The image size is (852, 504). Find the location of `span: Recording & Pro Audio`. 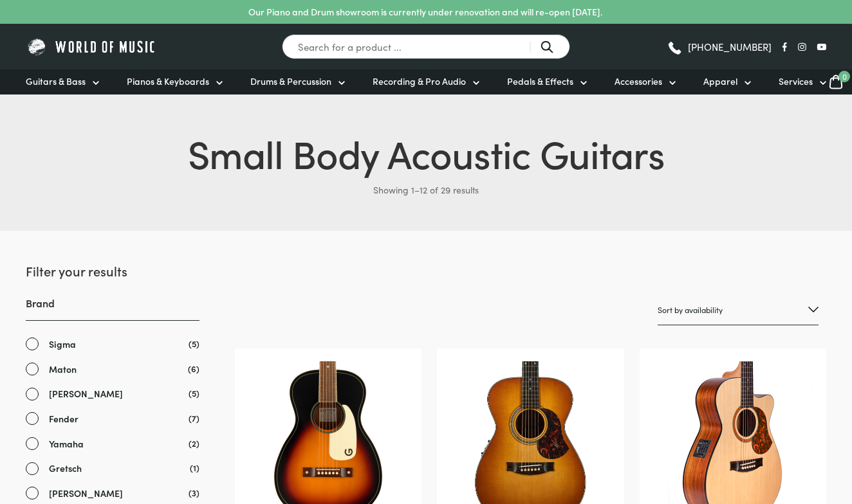

span: Recording & Pro Audio is located at coordinates (418, 81).